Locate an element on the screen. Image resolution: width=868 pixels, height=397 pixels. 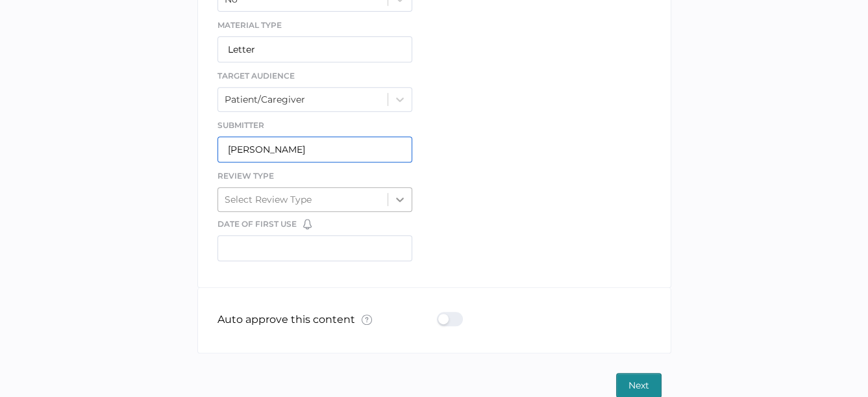
img: tooltip-default.0a89c667.svg is located at coordinates (367, 320).